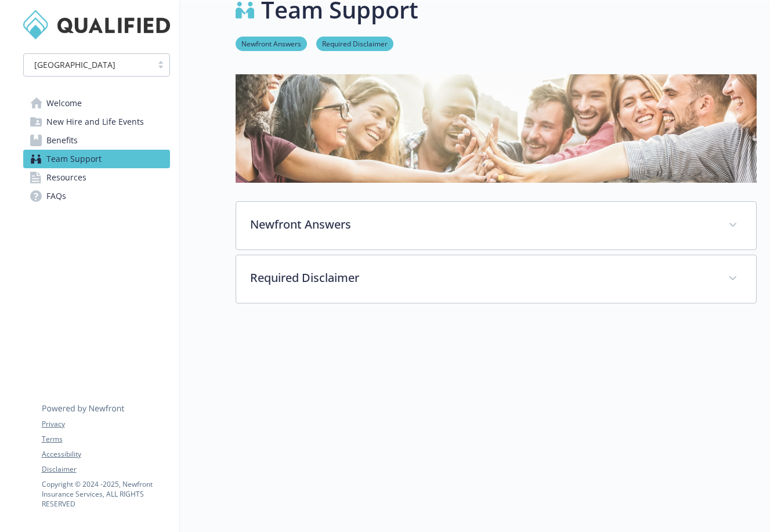  Describe the element at coordinates (96, 159) in the screenshot. I see `a: Team Support` at that location.